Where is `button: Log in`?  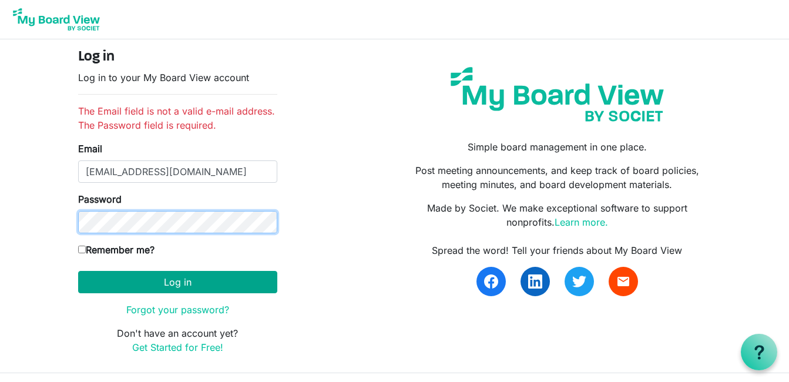
button: Log in is located at coordinates (177, 282).